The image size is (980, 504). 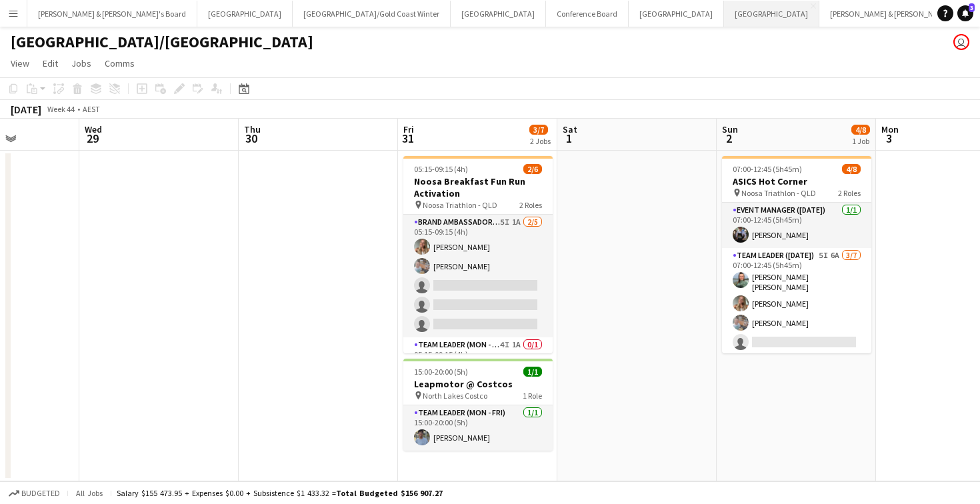 What do you see at coordinates (119, 63) in the screenshot?
I see `a: Comms` at bounding box center [119, 63].